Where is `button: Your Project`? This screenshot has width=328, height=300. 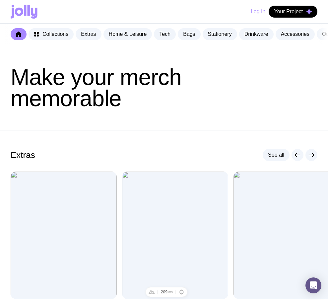
button: Your Project is located at coordinates (293, 12).